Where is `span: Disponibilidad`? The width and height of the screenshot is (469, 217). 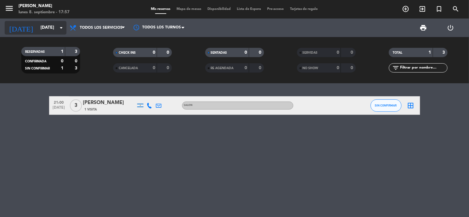
span: Disponibilidad is located at coordinates (219, 9).